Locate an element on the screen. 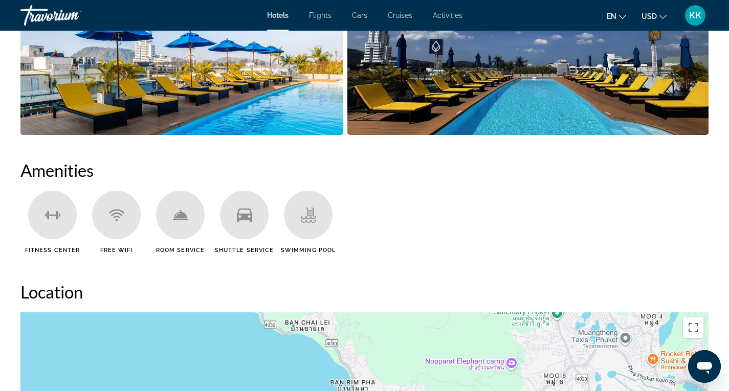  span: Room Service is located at coordinates (180, 250).